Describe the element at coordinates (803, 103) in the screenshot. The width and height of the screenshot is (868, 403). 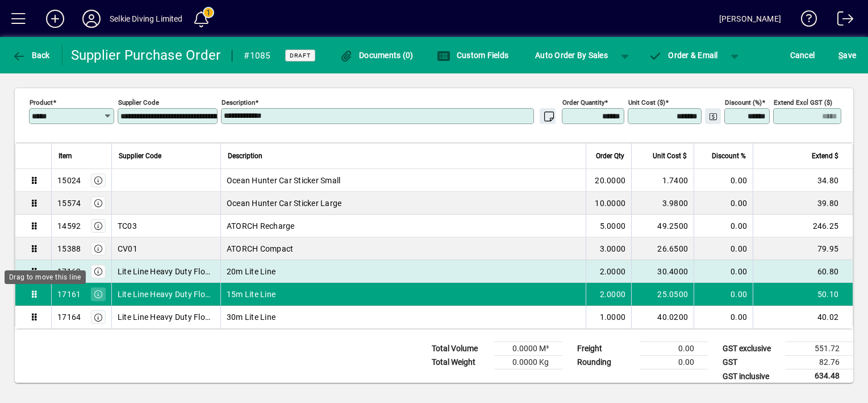
I see `mat-label: Extend excl GST ($)` at that location.